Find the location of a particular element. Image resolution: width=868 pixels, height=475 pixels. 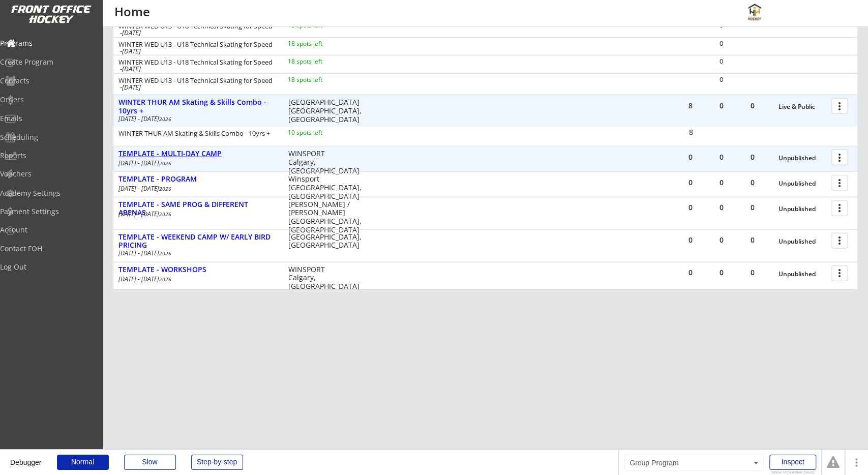

div: TEMPLATE - MULTI-DAY CAMP is located at coordinates (198, 154).